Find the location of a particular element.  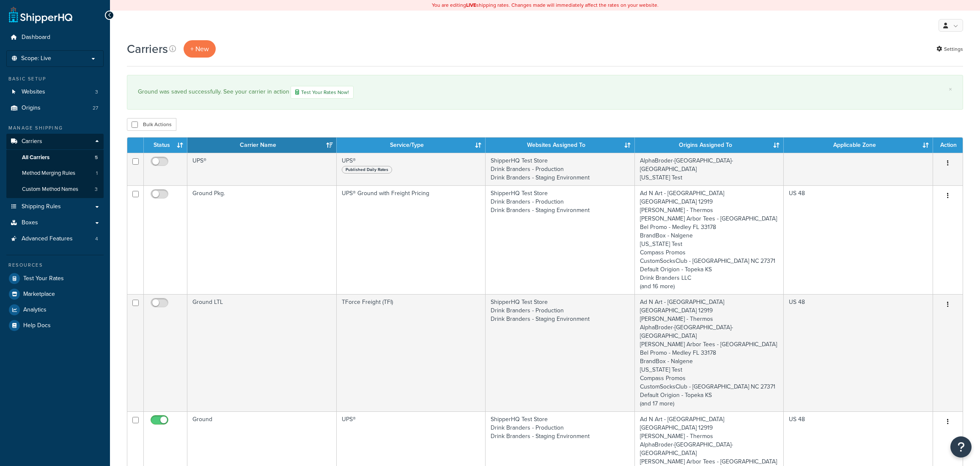

td: Ground LTL is located at coordinates (262, 352).